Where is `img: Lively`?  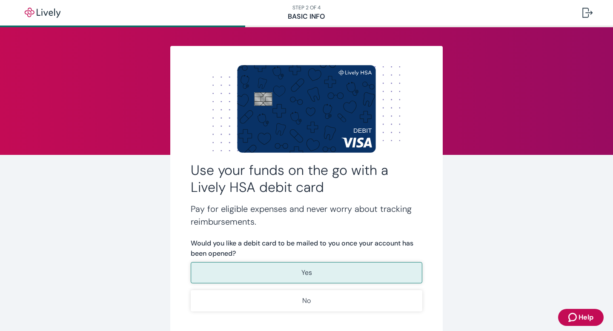 img: Lively is located at coordinates (43, 13).